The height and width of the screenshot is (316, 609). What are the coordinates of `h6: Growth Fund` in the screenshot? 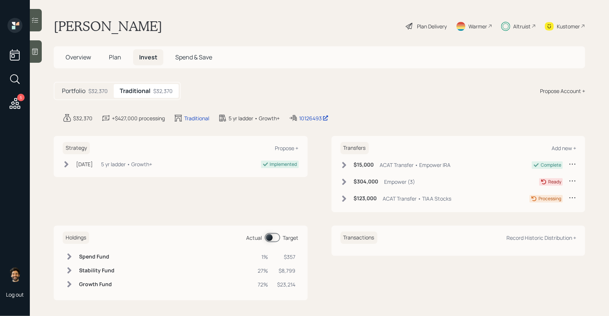 It's located at (97, 284).